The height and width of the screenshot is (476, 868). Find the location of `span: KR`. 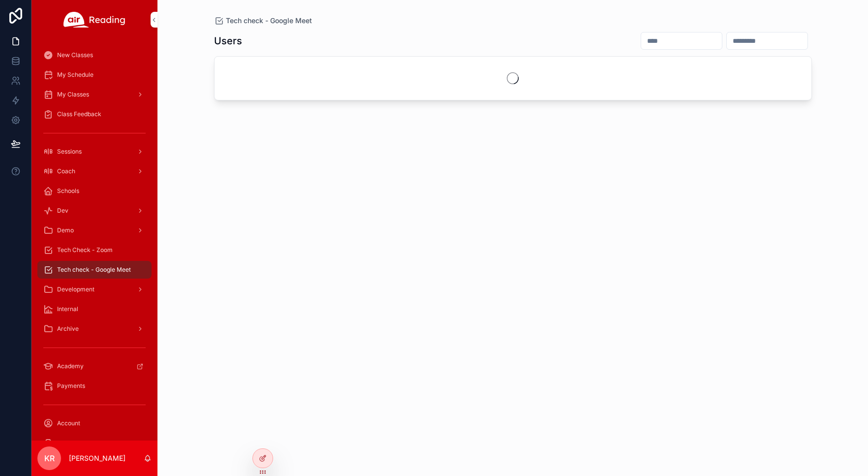

span: KR is located at coordinates (49, 458).